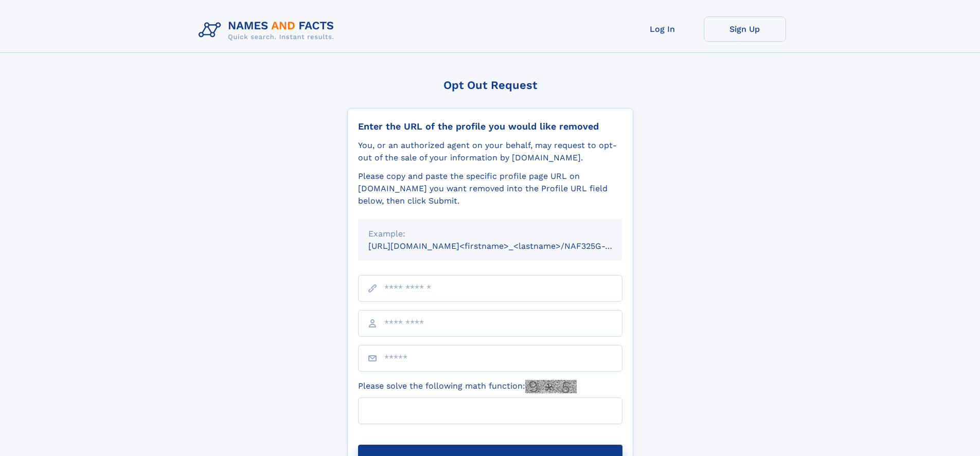  I want to click on div: Example:, so click(490, 234).